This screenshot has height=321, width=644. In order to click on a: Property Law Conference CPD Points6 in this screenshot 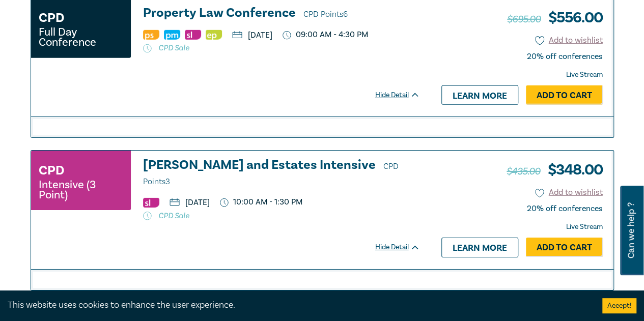, I will do `click(282, 14)`.